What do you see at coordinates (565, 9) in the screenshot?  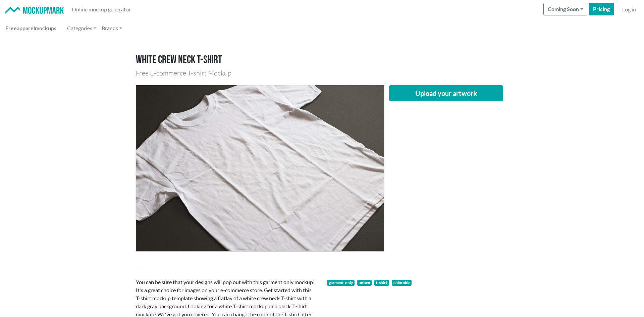 I see `button: Coming Soon` at bounding box center [565, 9].